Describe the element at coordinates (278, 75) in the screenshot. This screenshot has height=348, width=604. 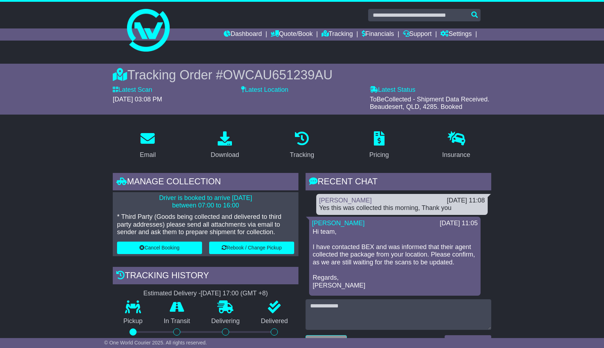
I see `span: OWCAU651239AU` at that location.